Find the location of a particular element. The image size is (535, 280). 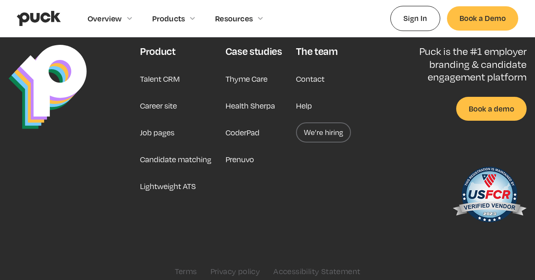

a: Sign In is located at coordinates (415, 18).